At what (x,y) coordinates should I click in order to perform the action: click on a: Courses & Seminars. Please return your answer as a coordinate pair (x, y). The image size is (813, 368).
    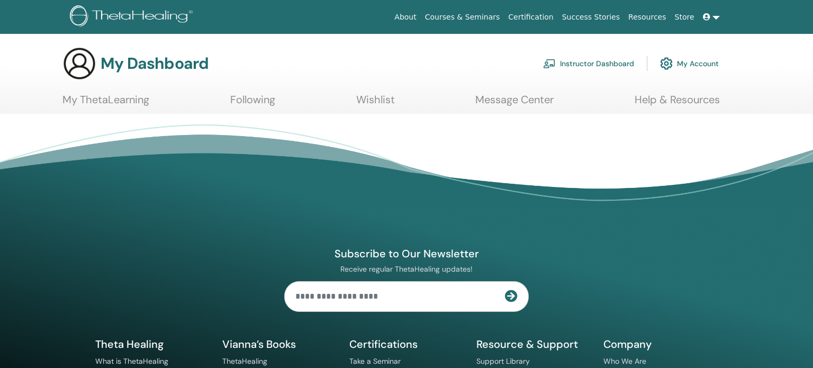
    Looking at the image, I should click on (463, 17).